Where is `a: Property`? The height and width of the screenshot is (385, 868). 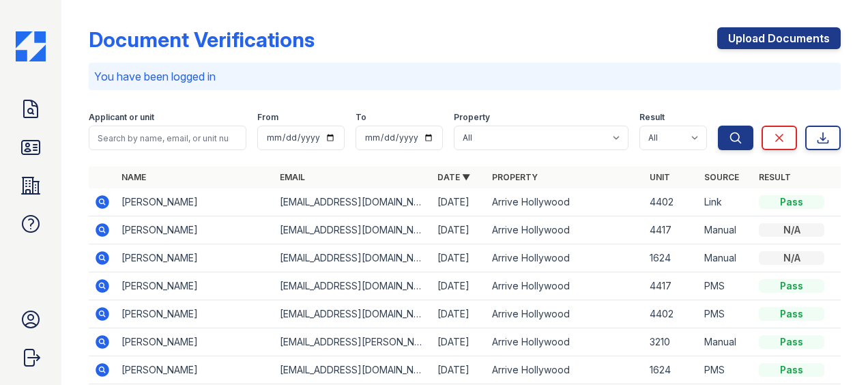 a: Property is located at coordinates (515, 177).